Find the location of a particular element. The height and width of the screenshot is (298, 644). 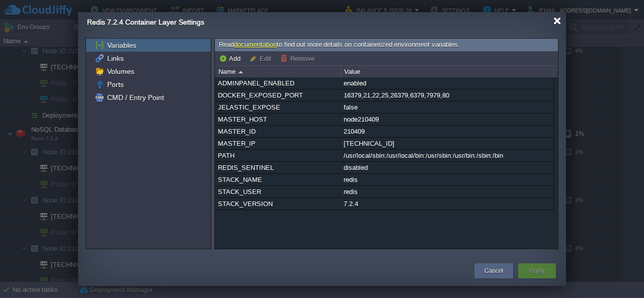

span: Variables is located at coordinates (122, 45).